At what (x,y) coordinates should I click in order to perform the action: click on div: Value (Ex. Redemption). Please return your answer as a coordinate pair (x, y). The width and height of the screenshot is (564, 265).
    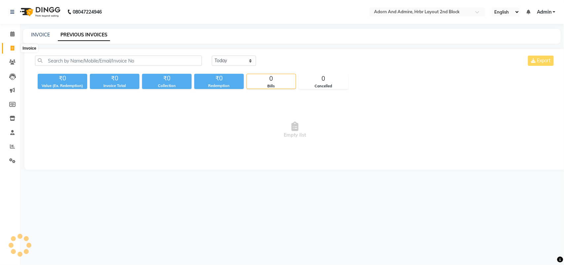
    Looking at the image, I should click on (62, 86).